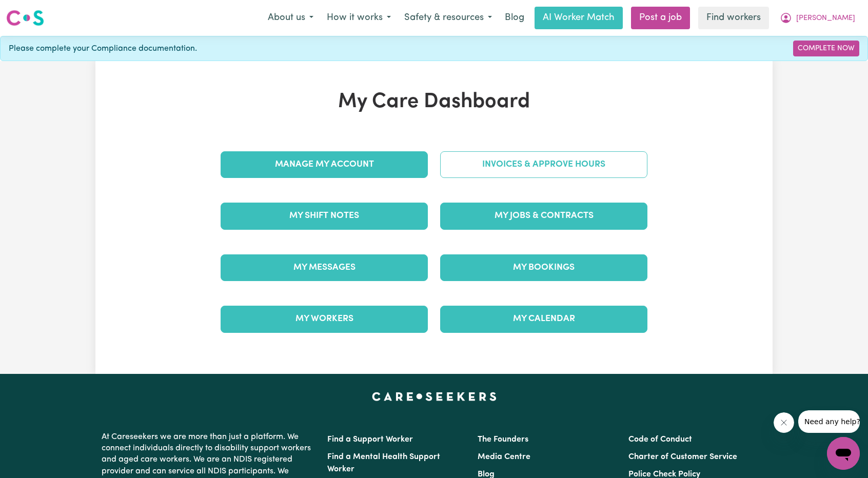 This screenshot has height=478, width=868. I want to click on span: Please complete your Compliance documentation., so click(102, 48).